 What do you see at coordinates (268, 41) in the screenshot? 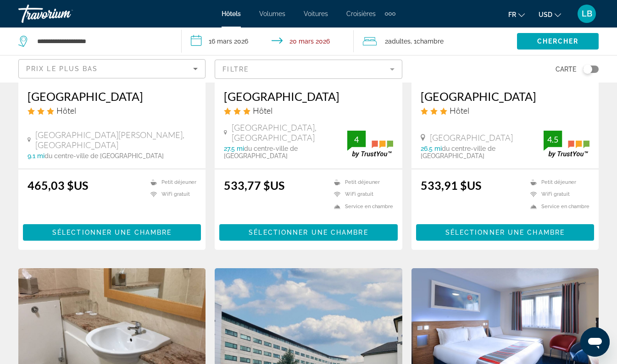
I see `button: Date d’arrivée : 16 mars 2026 Date de départ : 20 mars 2026` at bounding box center [268, 41].